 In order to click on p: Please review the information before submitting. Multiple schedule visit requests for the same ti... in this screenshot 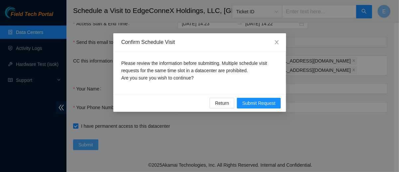, I will do `click(200, 70)`.